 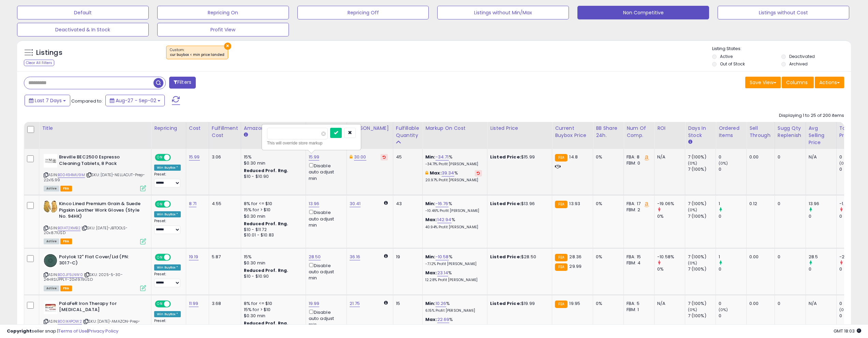 I want to click on div: -10.58%, so click(x=671, y=257).